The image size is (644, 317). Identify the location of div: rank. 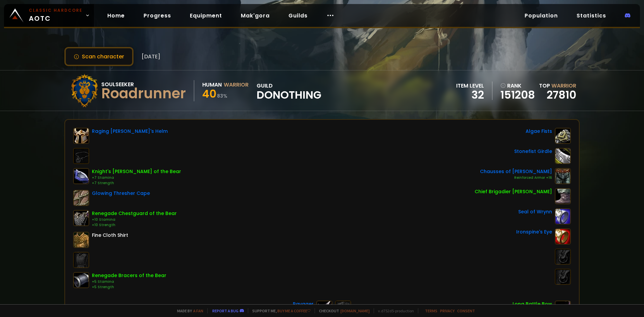
(518, 86).